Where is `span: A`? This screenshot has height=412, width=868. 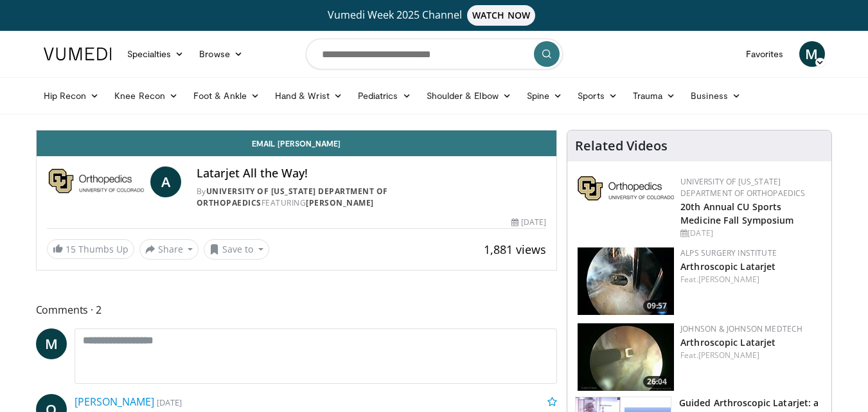
span: A is located at coordinates (166, 182).